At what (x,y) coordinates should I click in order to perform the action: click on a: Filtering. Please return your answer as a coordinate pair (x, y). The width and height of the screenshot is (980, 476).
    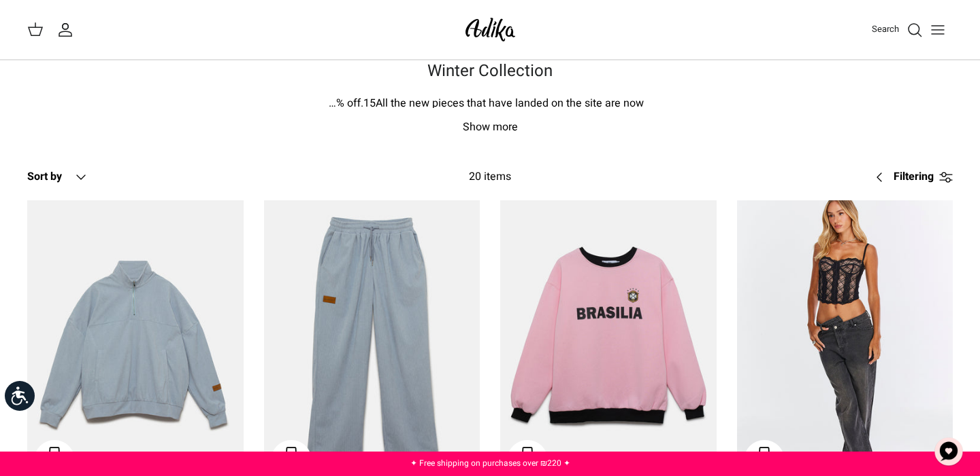
    Looking at the image, I should click on (909, 177).